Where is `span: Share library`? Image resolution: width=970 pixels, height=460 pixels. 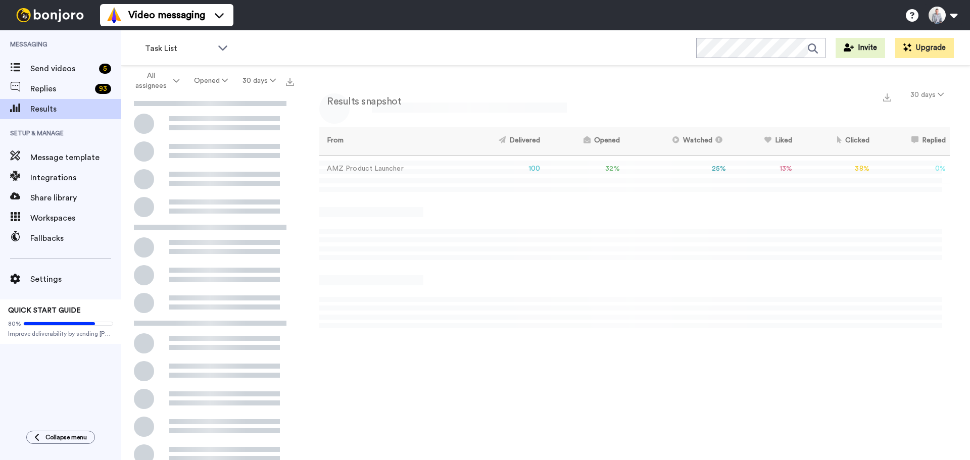 span: Share library is located at coordinates (76, 198).